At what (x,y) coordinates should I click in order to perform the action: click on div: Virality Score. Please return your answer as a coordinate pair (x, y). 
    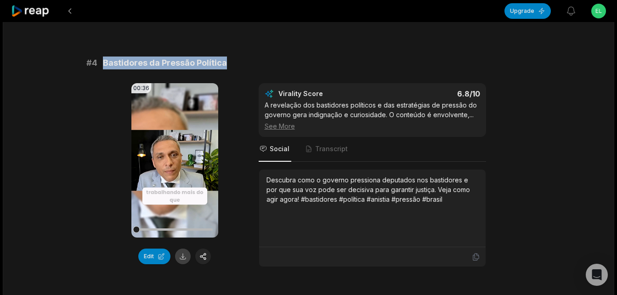
    Looking at the image, I should click on (328, 94).